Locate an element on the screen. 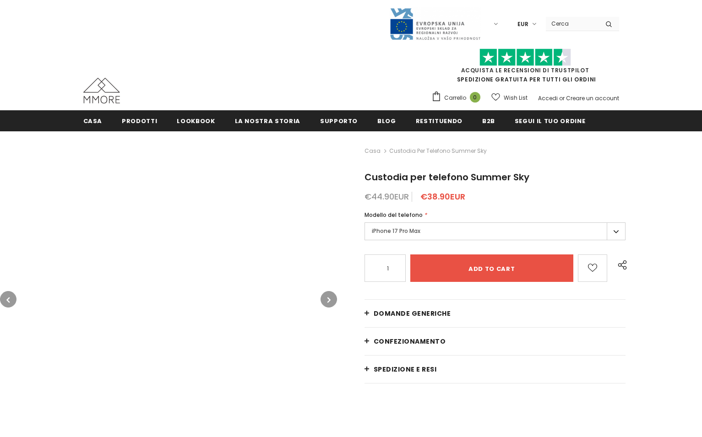 This screenshot has height=437, width=702. a: Creare un account is located at coordinates (592, 98).